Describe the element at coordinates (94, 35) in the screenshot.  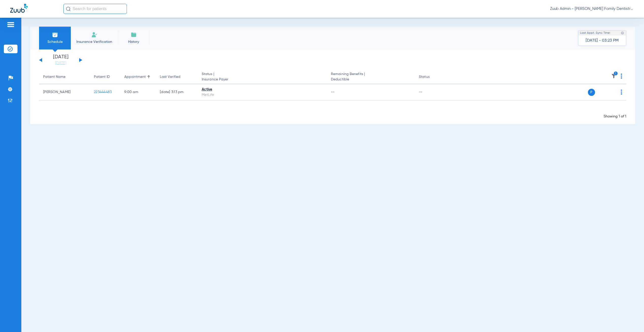
I see `img: Manual Insurance Verification` at that location.